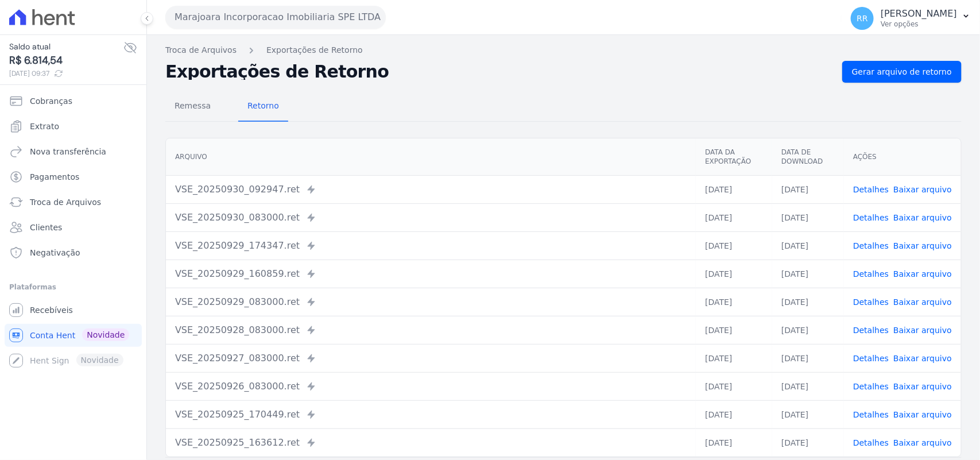 This screenshot has height=460, width=980. Describe the element at coordinates (68, 151) in the screenshot. I see `span: Nova transferência` at that location.